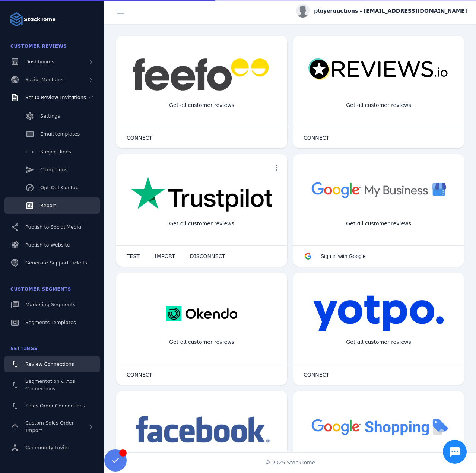 The width and height of the screenshot is (476, 473). Describe the element at coordinates (207, 256) in the screenshot. I see `button: DISCONNECT` at that location.